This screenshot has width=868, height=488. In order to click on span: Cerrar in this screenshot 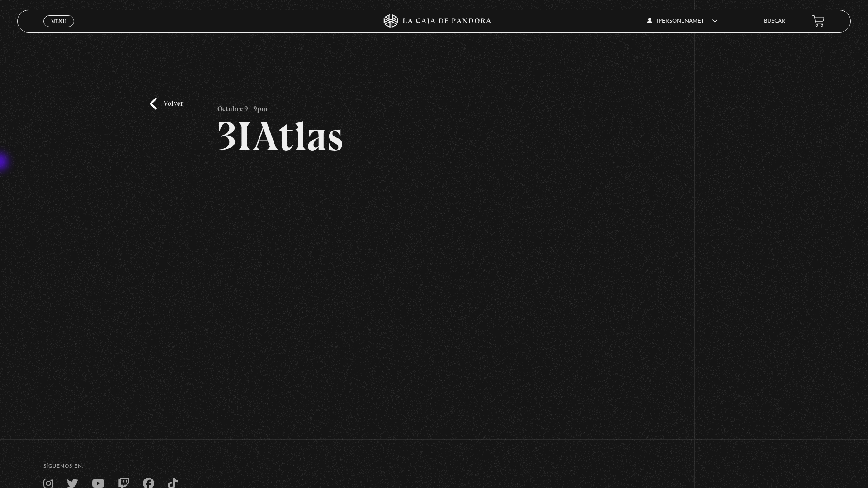, I will do `click(59, 29)`.